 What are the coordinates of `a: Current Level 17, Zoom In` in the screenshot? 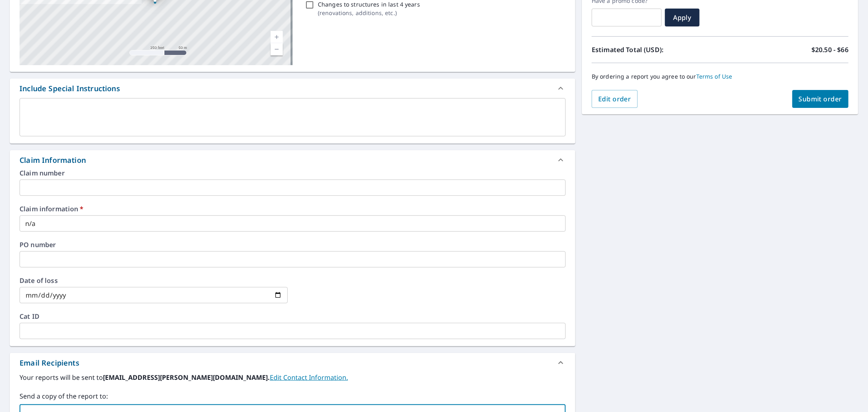 It's located at (277, 37).